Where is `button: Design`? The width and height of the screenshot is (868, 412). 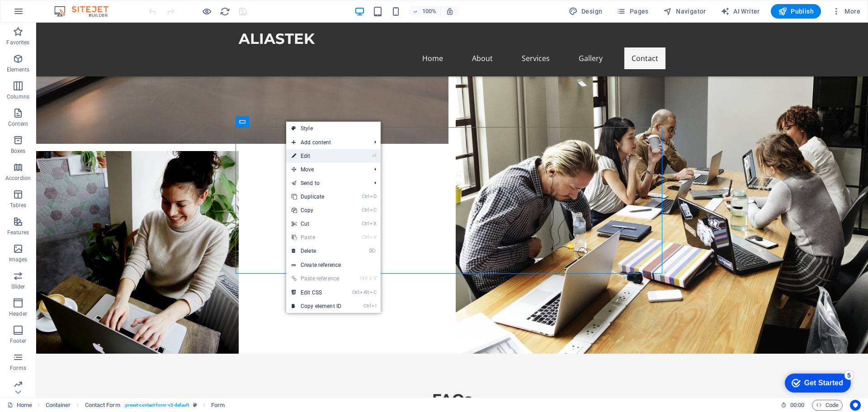 button: Design is located at coordinates (585, 11).